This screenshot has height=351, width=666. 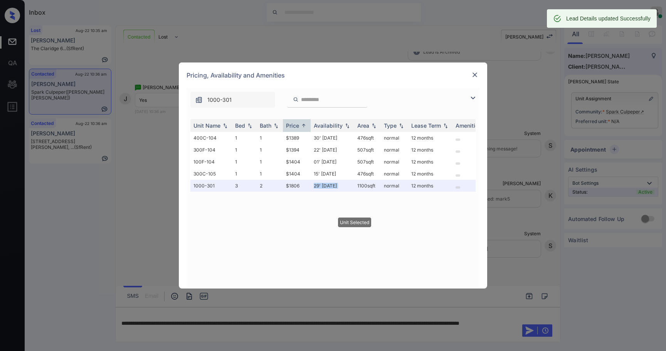 I want to click on td: $1806, so click(x=297, y=186).